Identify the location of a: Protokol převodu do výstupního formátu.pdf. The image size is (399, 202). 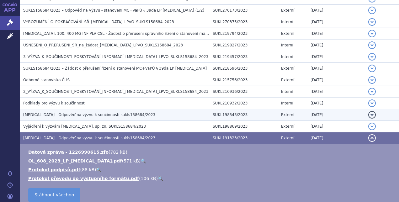
(83, 179).